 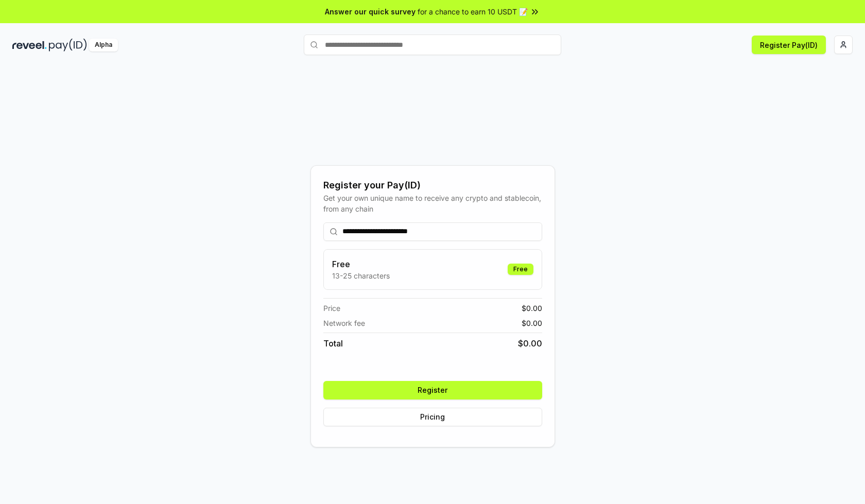 I want to click on span: Answer our quick survey, so click(x=370, y=11).